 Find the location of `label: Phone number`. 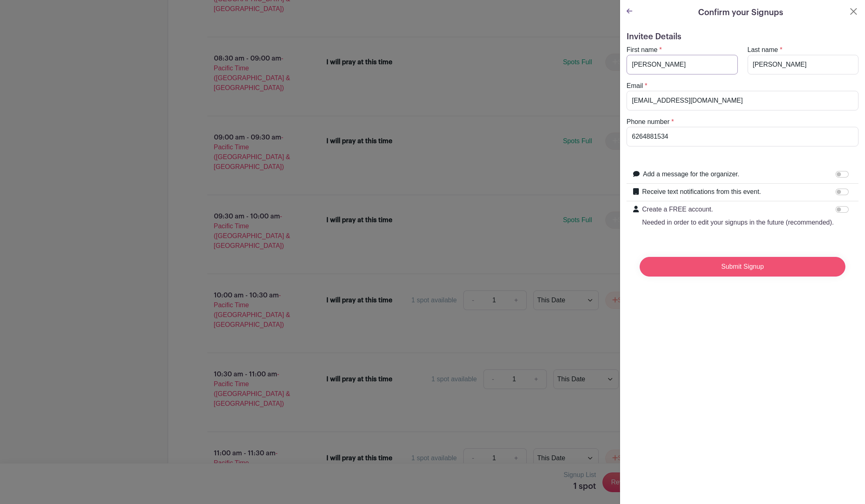

label: Phone number is located at coordinates (648, 122).